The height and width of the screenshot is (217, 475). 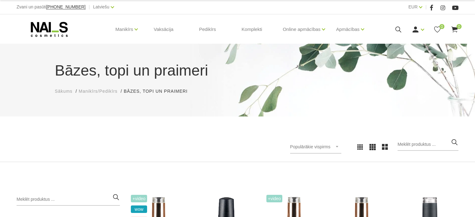 I want to click on a: Sākums, so click(x=64, y=91).